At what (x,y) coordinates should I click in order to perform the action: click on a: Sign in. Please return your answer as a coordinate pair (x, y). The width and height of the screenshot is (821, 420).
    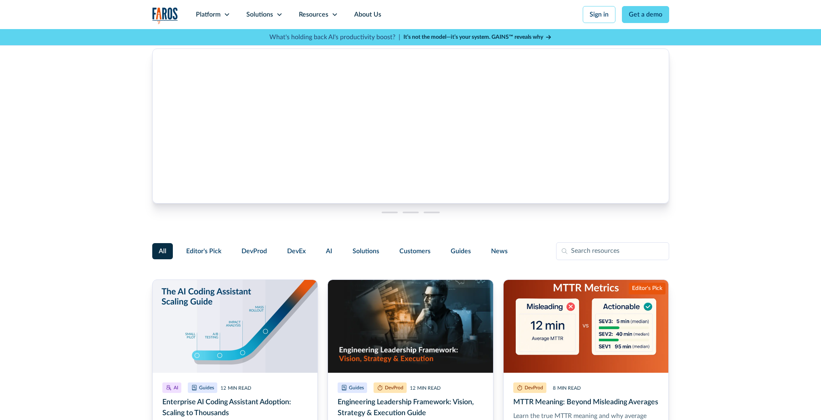
    Looking at the image, I should click on (599, 15).